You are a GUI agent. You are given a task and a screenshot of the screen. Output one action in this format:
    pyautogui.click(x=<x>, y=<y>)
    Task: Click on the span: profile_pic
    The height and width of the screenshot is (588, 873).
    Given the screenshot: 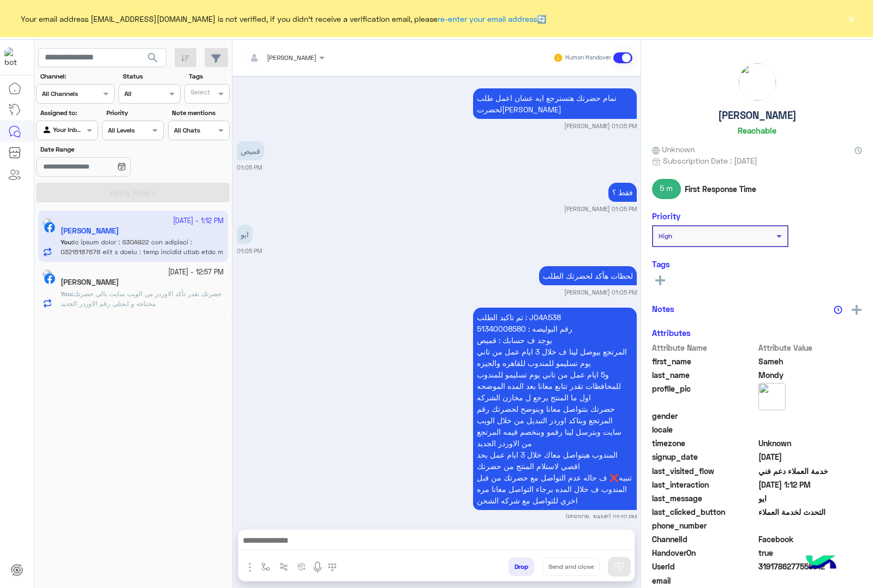 What is the action you would take?
    pyautogui.click(x=704, y=395)
    